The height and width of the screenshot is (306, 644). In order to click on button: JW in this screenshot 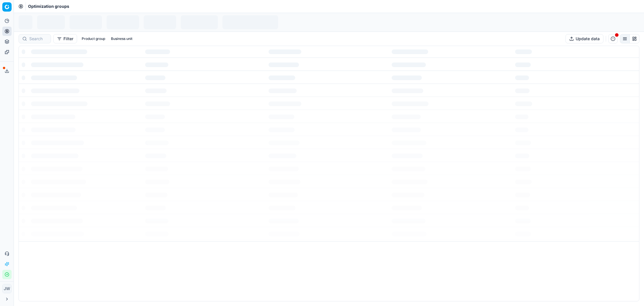, I will do `click(7, 289)`.